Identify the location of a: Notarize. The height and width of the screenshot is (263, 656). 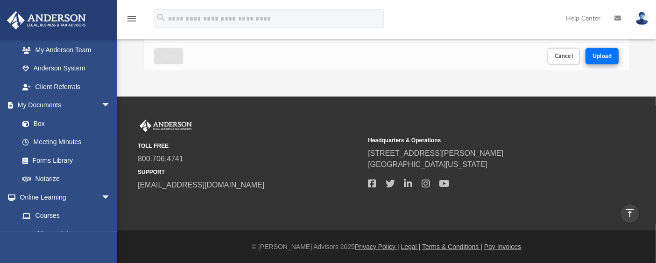
(66, 179).